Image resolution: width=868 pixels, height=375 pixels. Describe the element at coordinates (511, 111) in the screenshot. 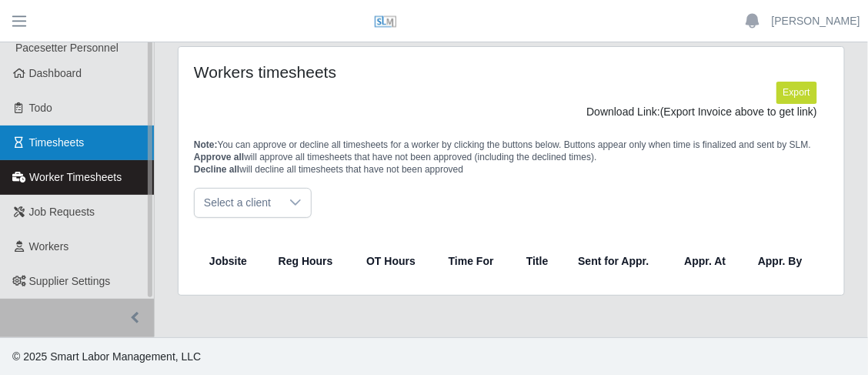

I see `div: Download Link:` at that location.